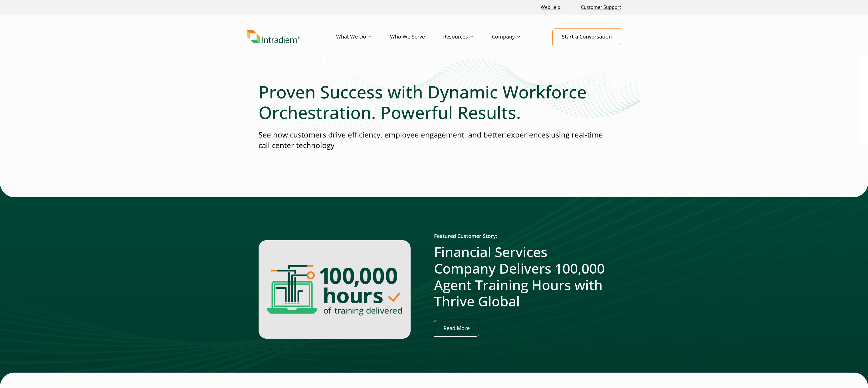 This screenshot has height=388, width=868. Describe the element at coordinates (291, 37) in the screenshot. I see `a: Link to homepage of Intradiem` at that location.